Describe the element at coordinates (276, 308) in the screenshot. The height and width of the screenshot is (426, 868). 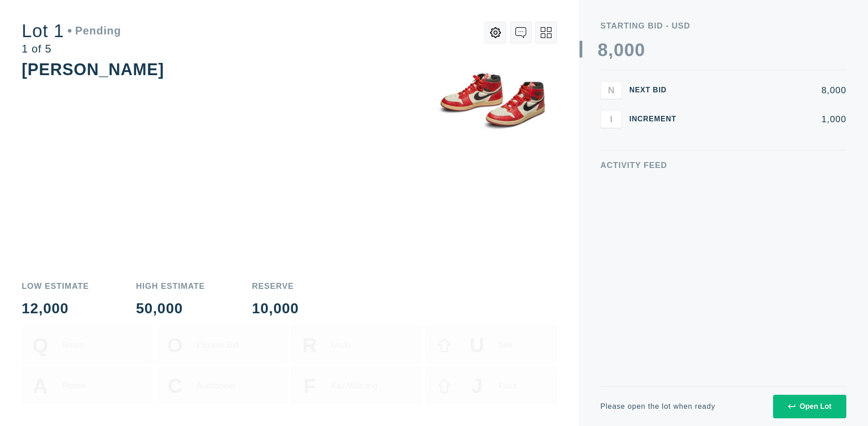
I see `div: 10,000` at that location.